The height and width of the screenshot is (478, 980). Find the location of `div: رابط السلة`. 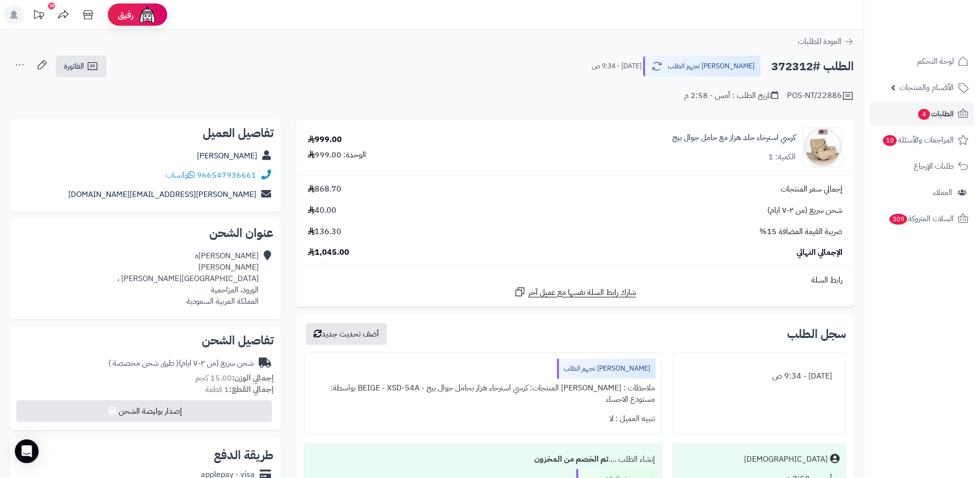

div: رابط السلة is located at coordinates (575, 280).